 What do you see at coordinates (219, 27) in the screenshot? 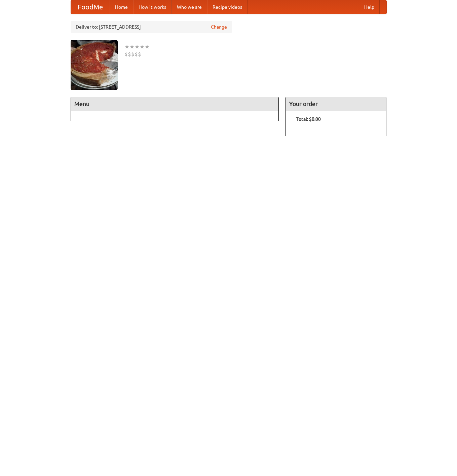
I see `a: Change` at bounding box center [219, 27].